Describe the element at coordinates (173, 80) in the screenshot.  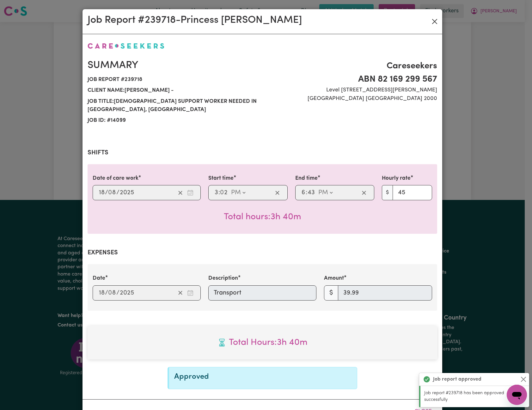
I see `span: Job report # 239718` at that location.